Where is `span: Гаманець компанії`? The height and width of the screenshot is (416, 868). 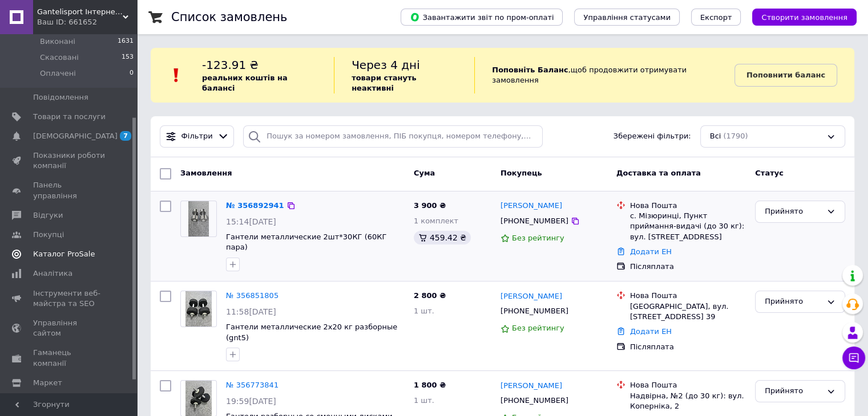 span: Гаманець компанії is located at coordinates (69, 358).